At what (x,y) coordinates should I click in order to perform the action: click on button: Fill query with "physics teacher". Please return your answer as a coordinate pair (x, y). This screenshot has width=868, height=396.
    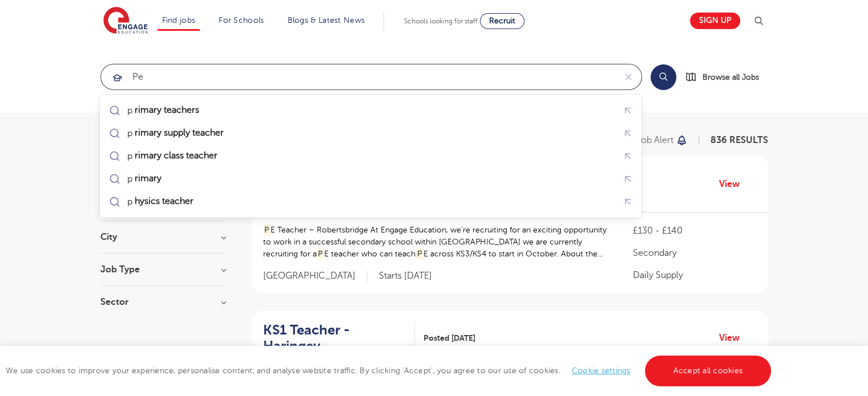
    Looking at the image, I should click on (628, 201).